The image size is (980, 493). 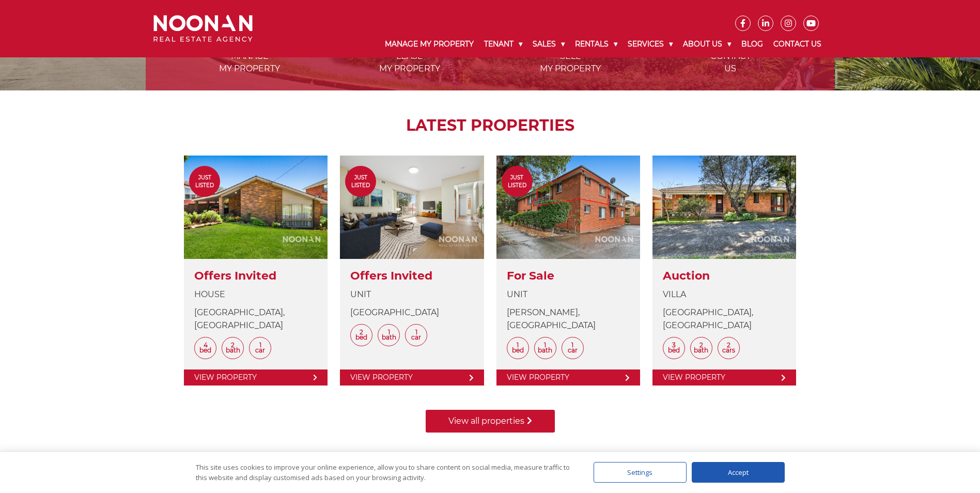 What do you see at coordinates (384, 472) in the screenshot?
I see `div: This site uses cookies to improve your online experience, allow you to share content on social me...` at bounding box center [384, 472].